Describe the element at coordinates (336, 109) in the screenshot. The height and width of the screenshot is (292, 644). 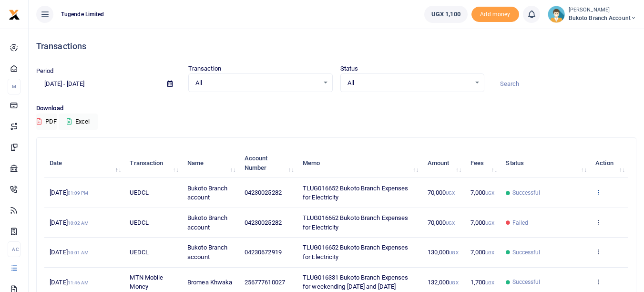
I see `p: Download` at that location.